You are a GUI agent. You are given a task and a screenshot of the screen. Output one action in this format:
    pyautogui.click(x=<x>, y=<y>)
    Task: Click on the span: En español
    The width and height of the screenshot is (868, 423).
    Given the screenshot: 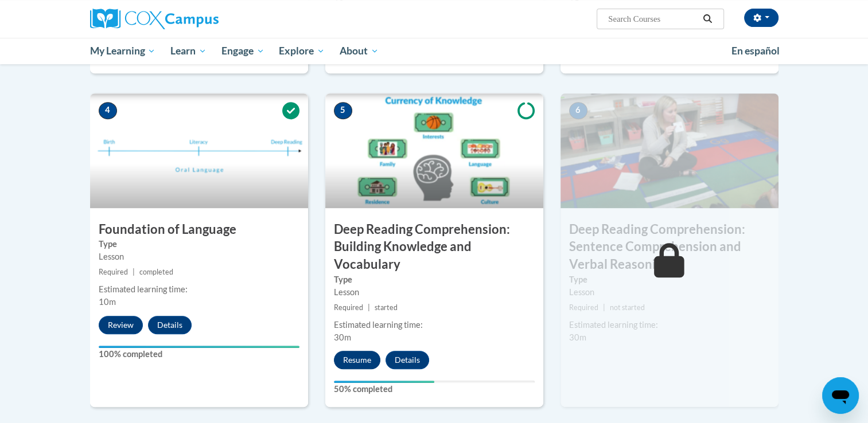 What is the action you would take?
    pyautogui.click(x=756, y=51)
    